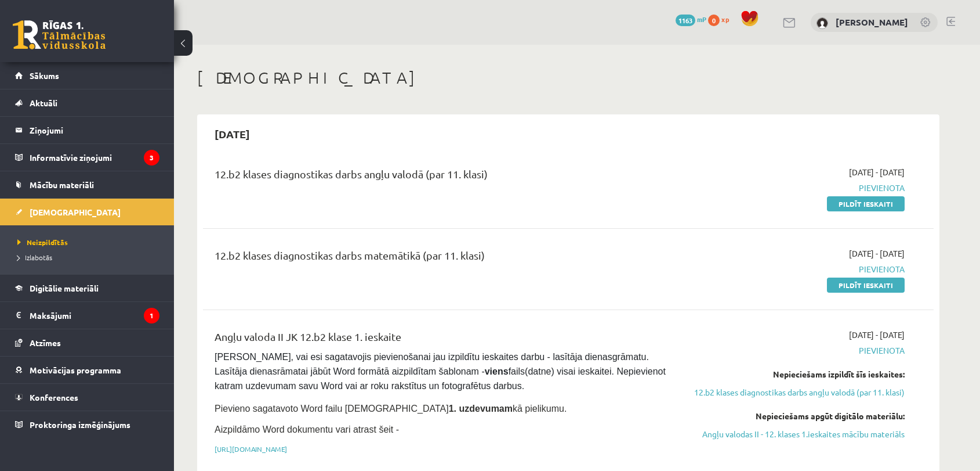 The width and height of the screenshot is (980, 471). Describe the element at coordinates (87, 103) in the screenshot. I see `a: Aktuāli` at that location.